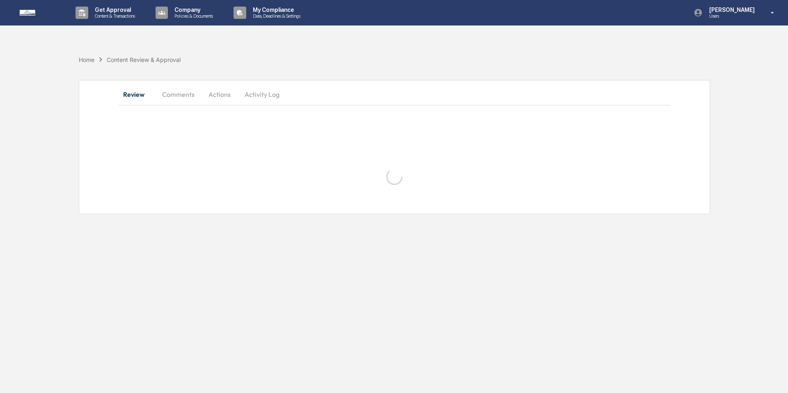 Image resolution: width=788 pixels, height=393 pixels. I want to click on p: Users, so click(730, 16).